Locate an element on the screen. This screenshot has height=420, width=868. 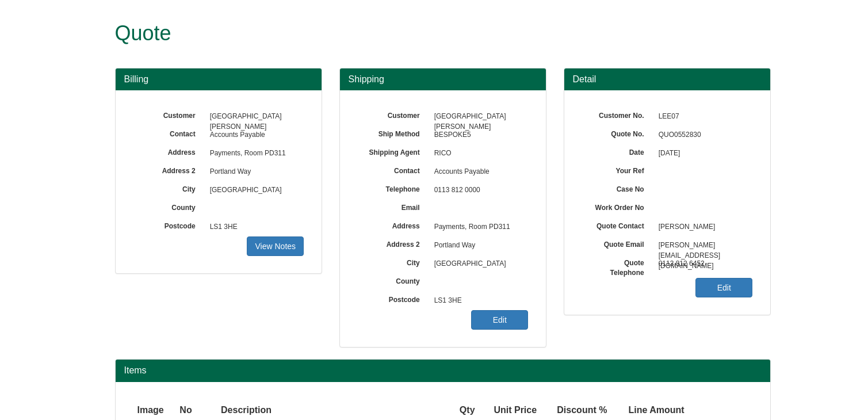
label: Email is located at coordinates (393, 206).